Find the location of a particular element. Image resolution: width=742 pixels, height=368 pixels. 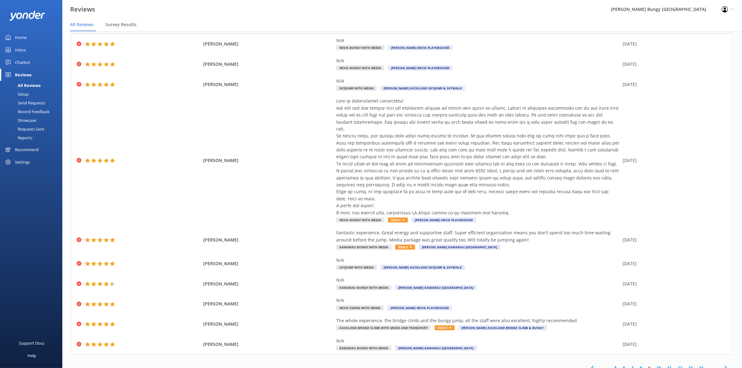

img: yonder-white-logo.png is located at coordinates (27, 16).